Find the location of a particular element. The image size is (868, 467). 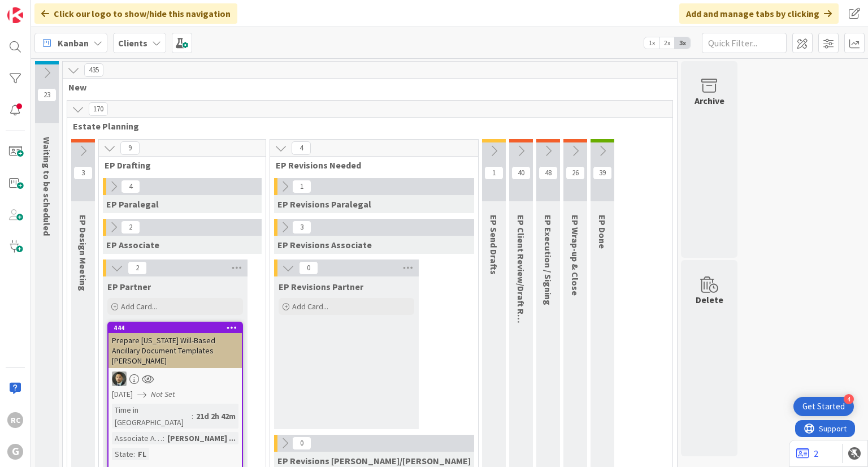

span: EP Client Review/Draft Review Meeting is located at coordinates (521, 294).